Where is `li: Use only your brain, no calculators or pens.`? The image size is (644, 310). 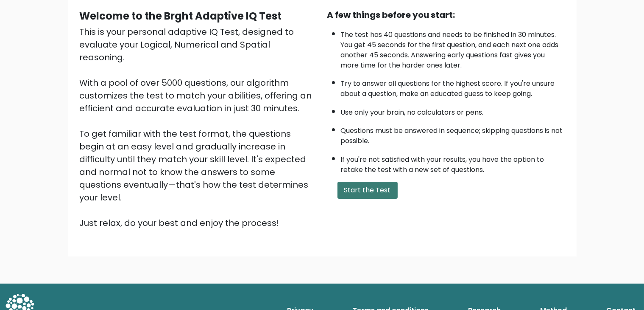 li: Use only your brain, no calculators or pens. is located at coordinates (453, 110).